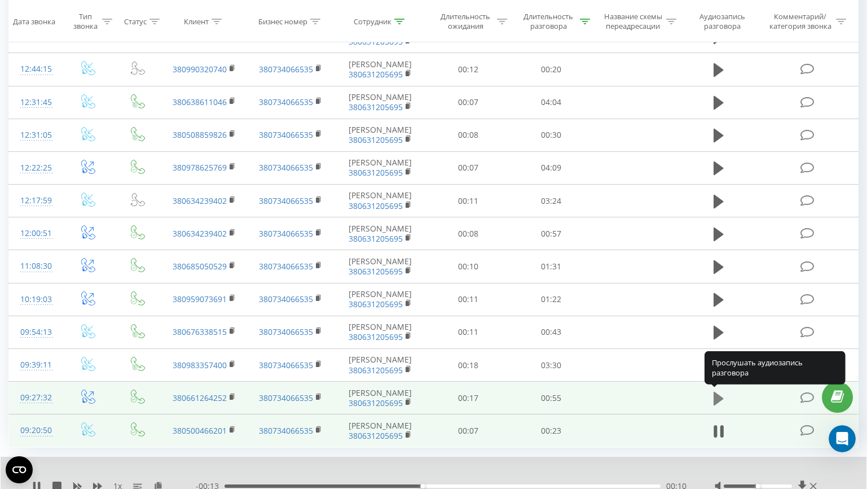 This screenshot has height=489, width=867. I want to click on div: Закрити, so click(208, 15).